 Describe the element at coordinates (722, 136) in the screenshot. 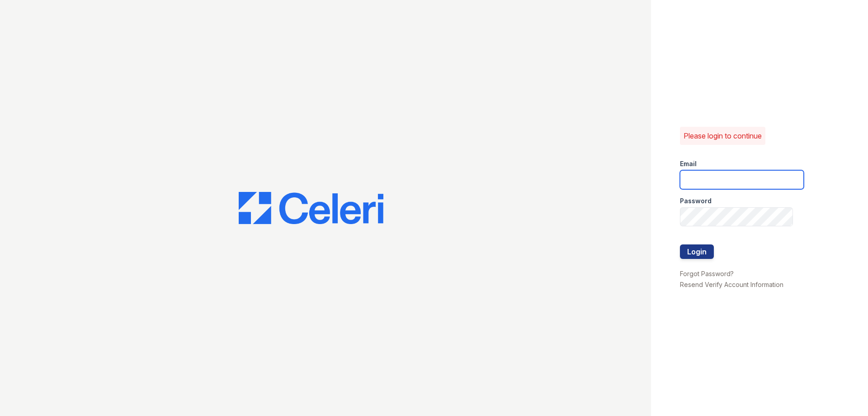

I see `p: Please login to continue` at that location.